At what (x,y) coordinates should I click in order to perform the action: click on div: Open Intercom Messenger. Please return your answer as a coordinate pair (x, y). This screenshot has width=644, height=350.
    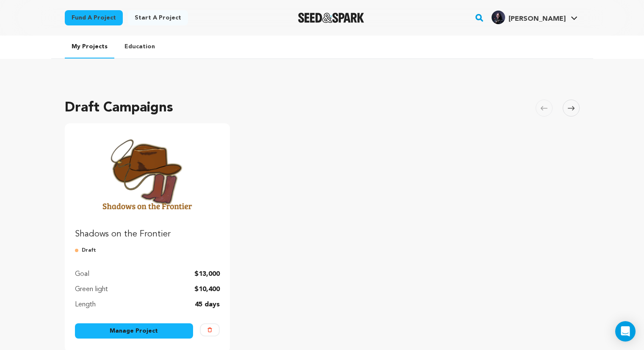
    Looking at the image, I should click on (625, 331).